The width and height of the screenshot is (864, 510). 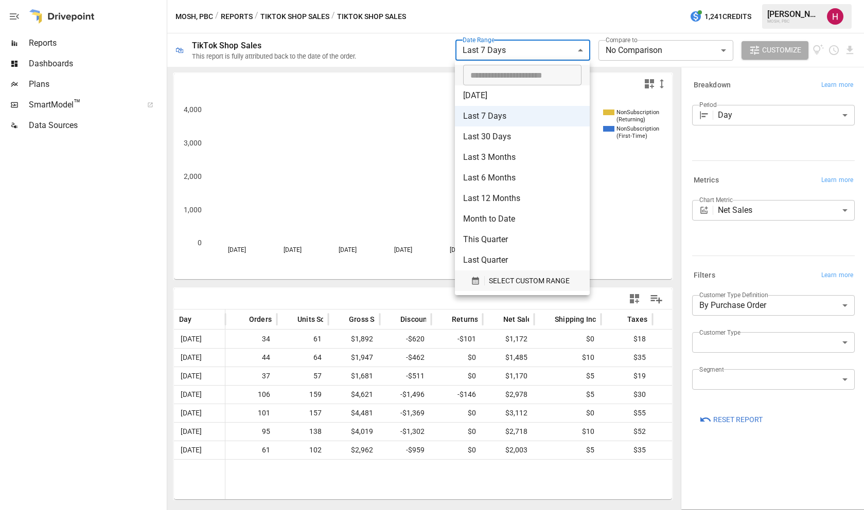 What do you see at coordinates (522, 137) in the screenshot?
I see `li: Last 30 Days` at bounding box center [522, 137].